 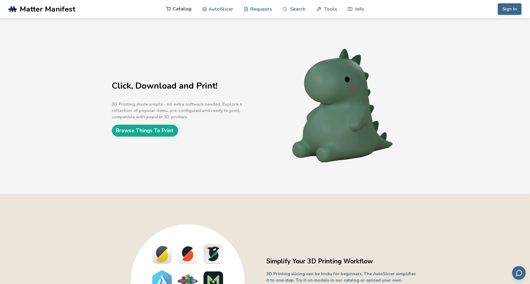 I want to click on button: Sign In, so click(x=510, y=9).